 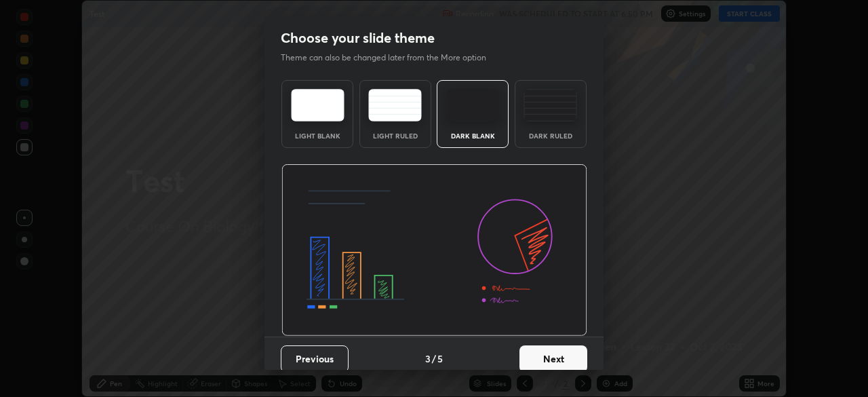 I want to click on div: Dark Ruled, so click(x=550, y=136).